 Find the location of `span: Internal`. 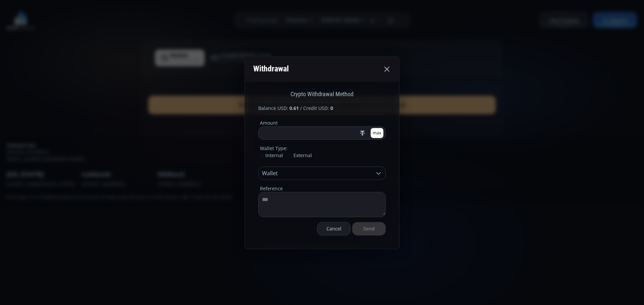

span: Internal is located at coordinates (272, 155).